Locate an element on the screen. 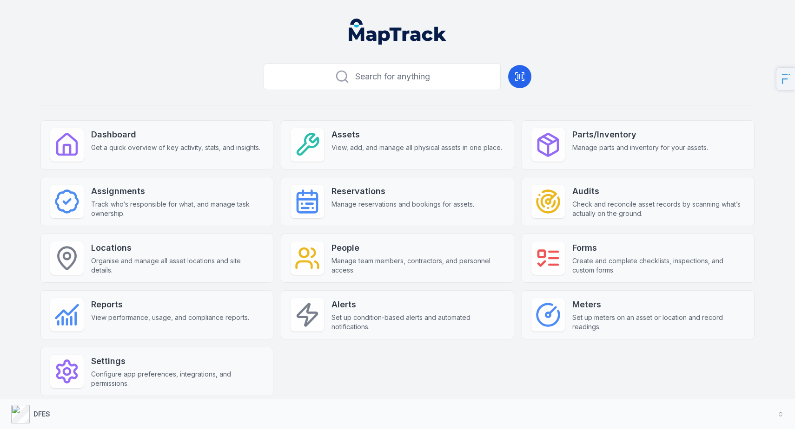 The image size is (795, 429). a: AlertsSet up condition-based alerts and automated notifications. is located at coordinates (397, 315).